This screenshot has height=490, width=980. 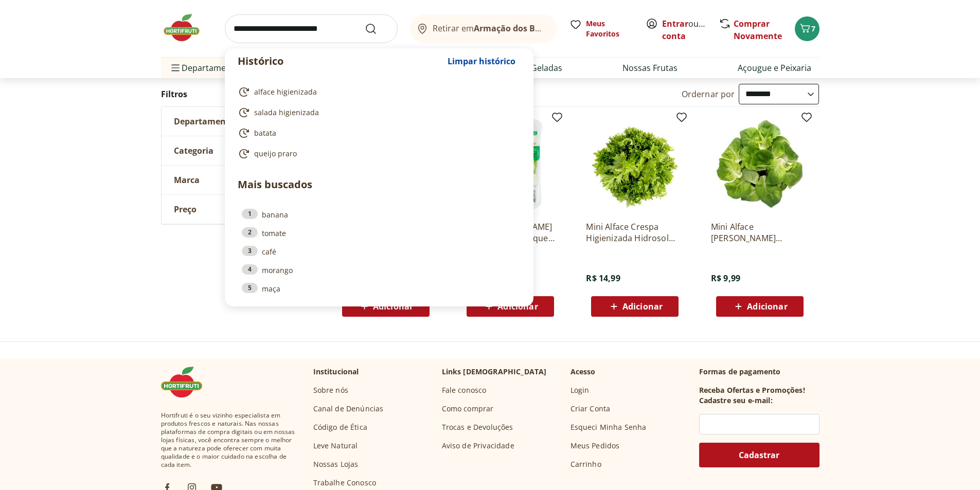 I want to click on a: Canal de Denúncias, so click(x=349, y=409).